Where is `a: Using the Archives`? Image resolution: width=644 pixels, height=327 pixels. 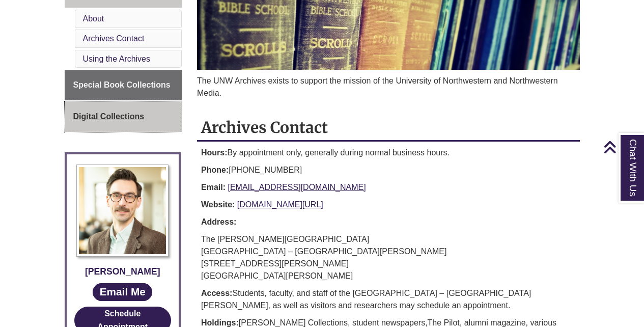 a: Using the Archives is located at coordinates (117, 59).